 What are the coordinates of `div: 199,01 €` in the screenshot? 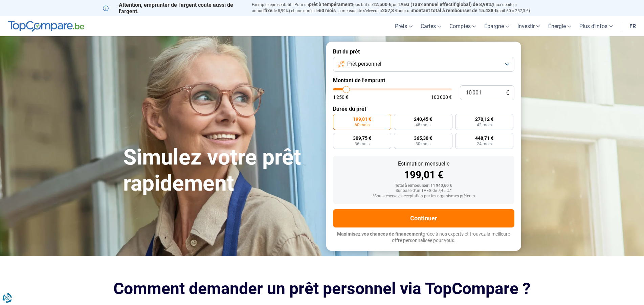 It's located at (424, 175).